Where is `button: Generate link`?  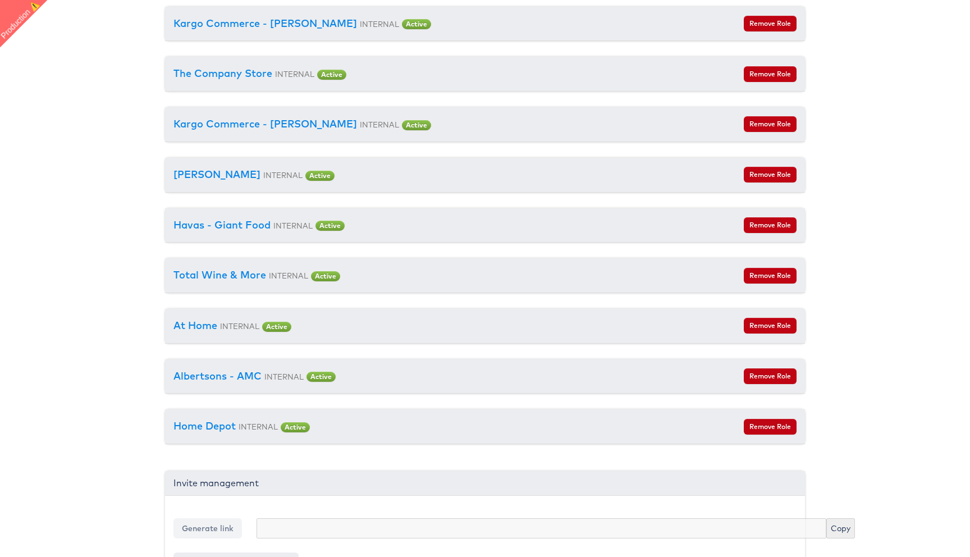
button: Generate link is located at coordinates (208, 528).